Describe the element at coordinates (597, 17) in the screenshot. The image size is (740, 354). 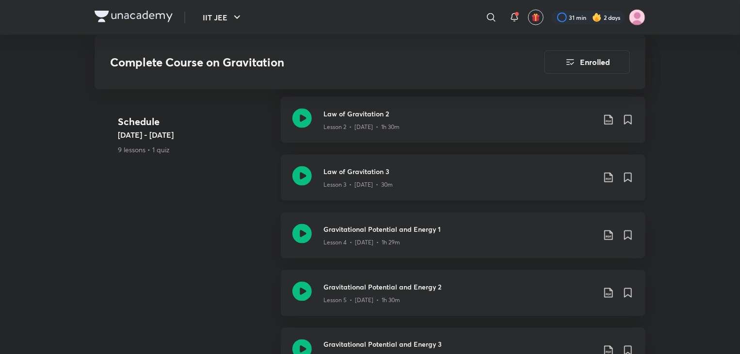
I see `img: streak` at that location.